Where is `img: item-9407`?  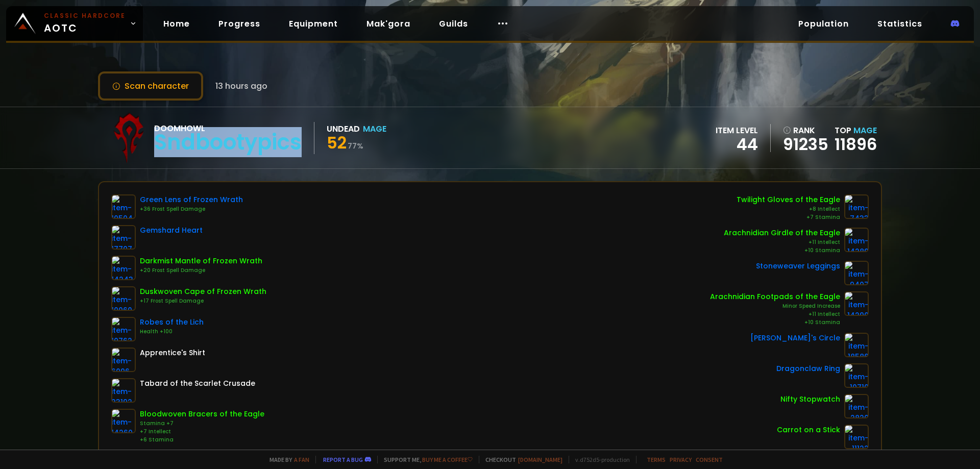
img: item-9407 is located at coordinates (856, 273).